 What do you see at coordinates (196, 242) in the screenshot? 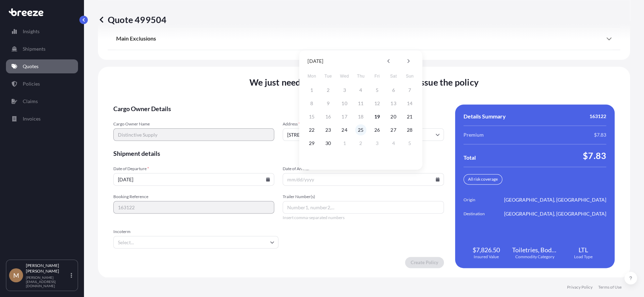
I see `input: Select...` at bounding box center [196, 242].